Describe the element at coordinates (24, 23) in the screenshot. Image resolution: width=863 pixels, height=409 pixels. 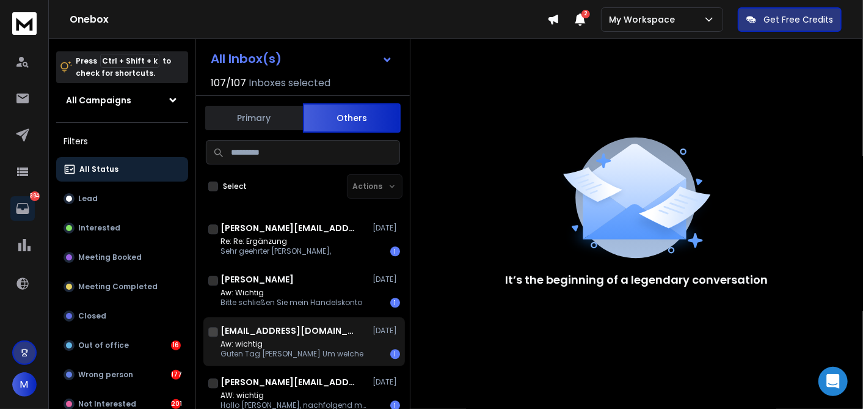
I see `img: logo` at that location.